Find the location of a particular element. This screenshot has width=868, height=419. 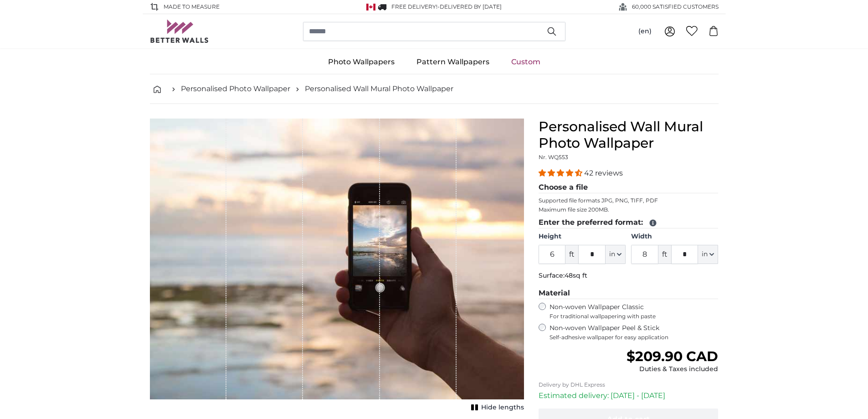

span: 48sq ft is located at coordinates (576, 276).